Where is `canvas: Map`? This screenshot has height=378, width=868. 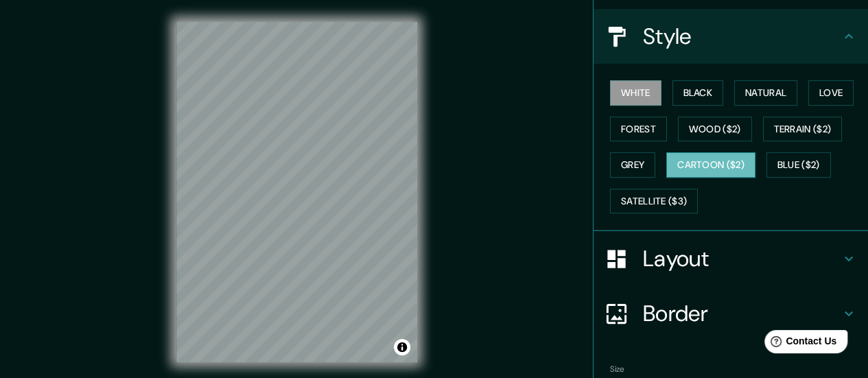
canvas: Map is located at coordinates (297, 192).